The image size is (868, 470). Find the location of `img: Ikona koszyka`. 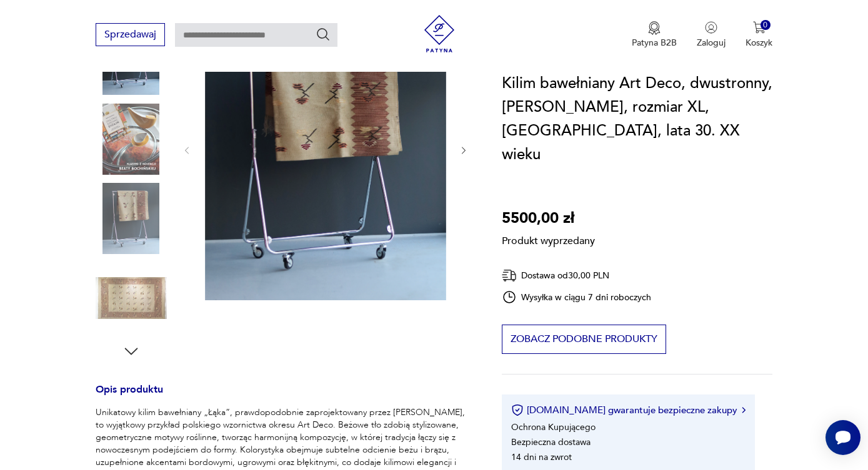

img: Ikona koszyka is located at coordinates (759, 28).